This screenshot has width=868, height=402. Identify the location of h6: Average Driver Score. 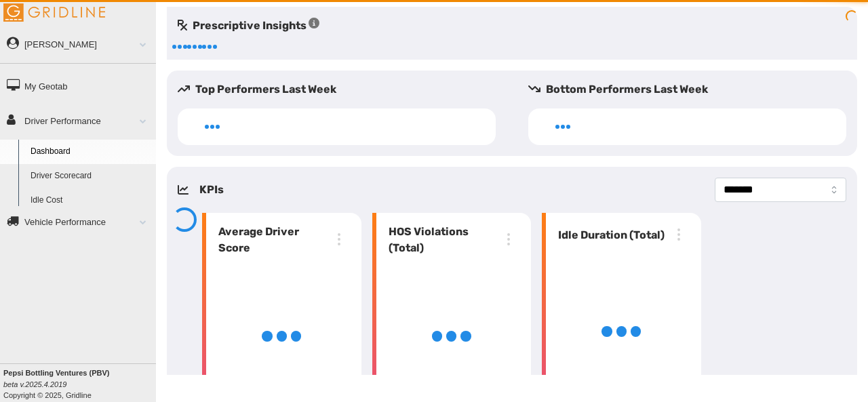
(272, 240).